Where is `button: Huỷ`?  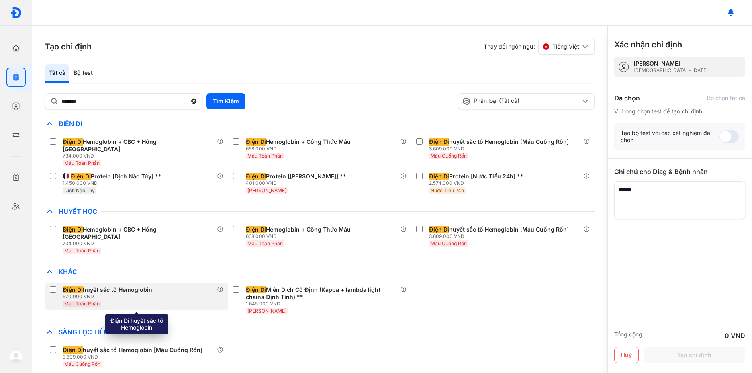 button: Huỷ is located at coordinates (626, 355).